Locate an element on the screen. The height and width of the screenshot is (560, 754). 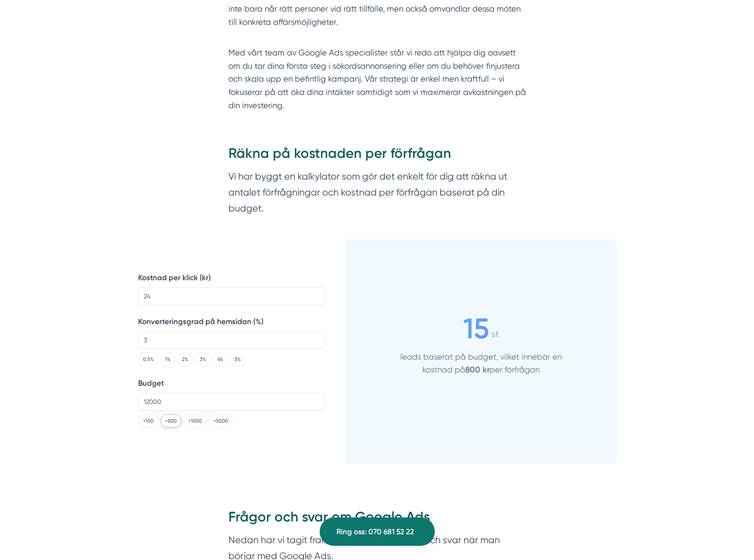
input: Kostnad per klick is located at coordinates (232, 296).